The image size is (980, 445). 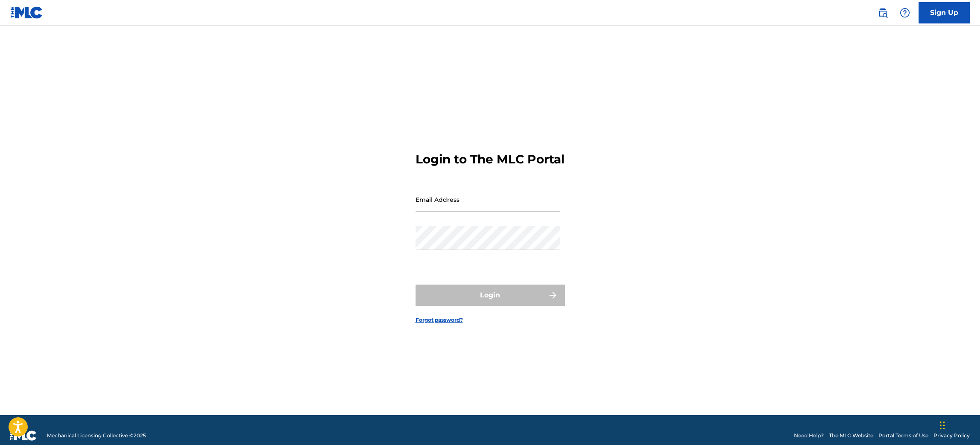 What do you see at coordinates (903, 436) in the screenshot?
I see `a: Portal Terms of Use` at bounding box center [903, 436].